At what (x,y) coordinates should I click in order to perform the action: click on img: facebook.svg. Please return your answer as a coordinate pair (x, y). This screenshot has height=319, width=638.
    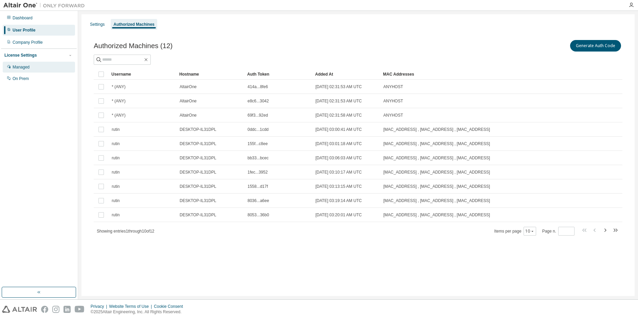
    Looking at the image, I should click on (44, 309).